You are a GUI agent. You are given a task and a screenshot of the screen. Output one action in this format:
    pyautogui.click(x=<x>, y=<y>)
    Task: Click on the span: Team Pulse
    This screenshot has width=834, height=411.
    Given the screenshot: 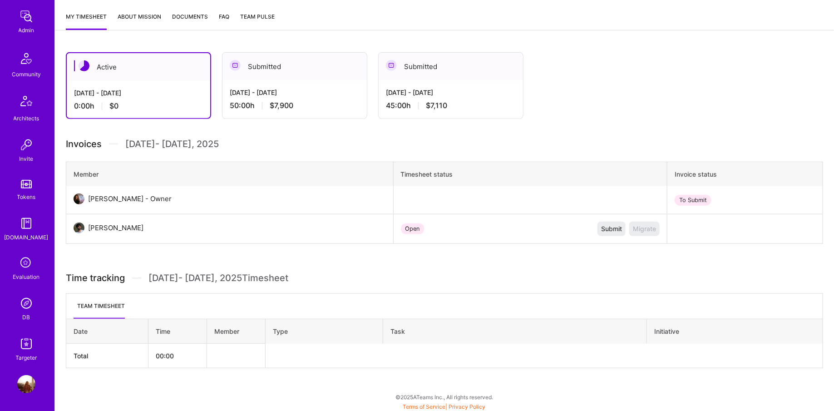 What is the action you would take?
    pyautogui.click(x=257, y=16)
    